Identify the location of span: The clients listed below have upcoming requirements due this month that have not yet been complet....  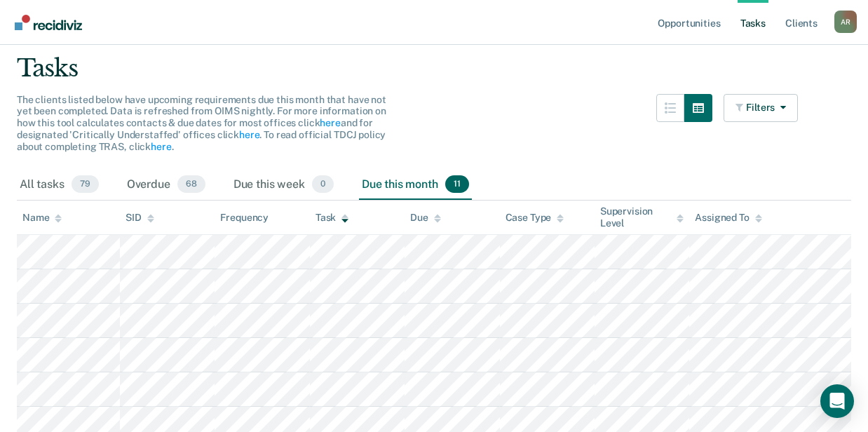
(201, 122).